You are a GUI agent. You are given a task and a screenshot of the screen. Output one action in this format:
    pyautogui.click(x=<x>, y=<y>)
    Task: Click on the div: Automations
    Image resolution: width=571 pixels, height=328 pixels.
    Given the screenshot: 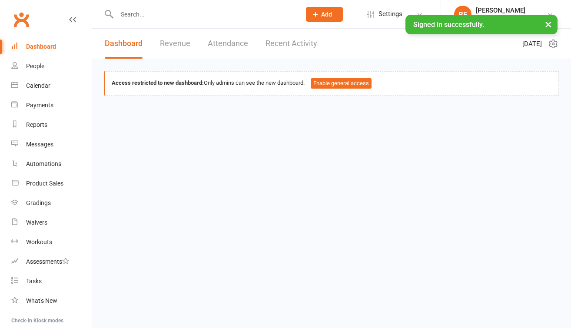 What is the action you would take?
    pyautogui.click(x=43, y=164)
    